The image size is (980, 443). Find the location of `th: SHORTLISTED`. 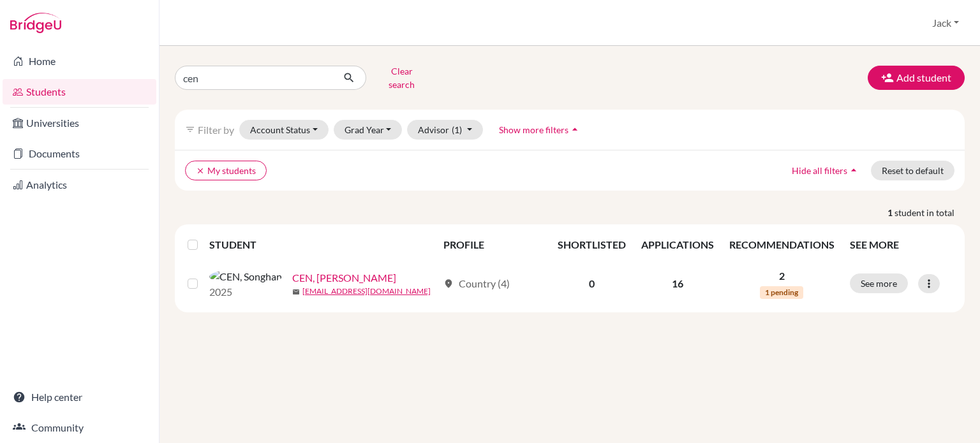

th: SHORTLISTED is located at coordinates (591, 245).